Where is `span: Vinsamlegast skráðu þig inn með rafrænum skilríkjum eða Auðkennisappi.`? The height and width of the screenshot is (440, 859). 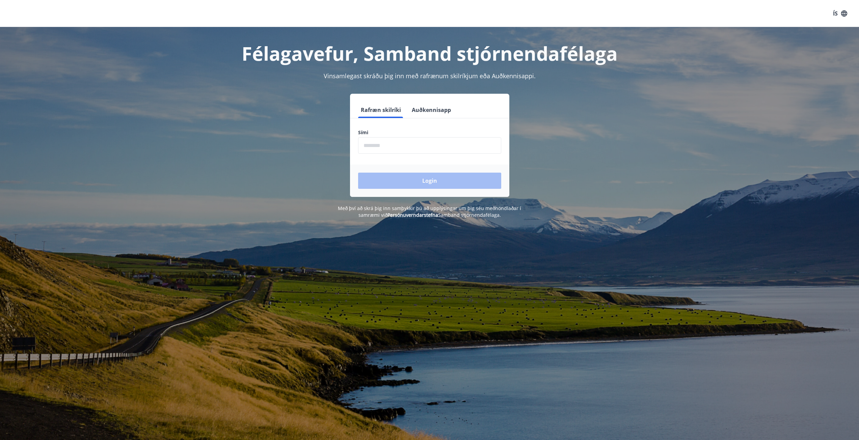 span: Vinsamlegast skráðu þig inn með rafrænum skilríkjum eða Auðkennisappi. is located at coordinates (429, 76).